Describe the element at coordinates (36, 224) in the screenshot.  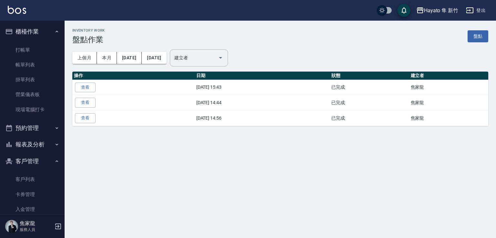
I see `h5: 焦家龍` at that location.